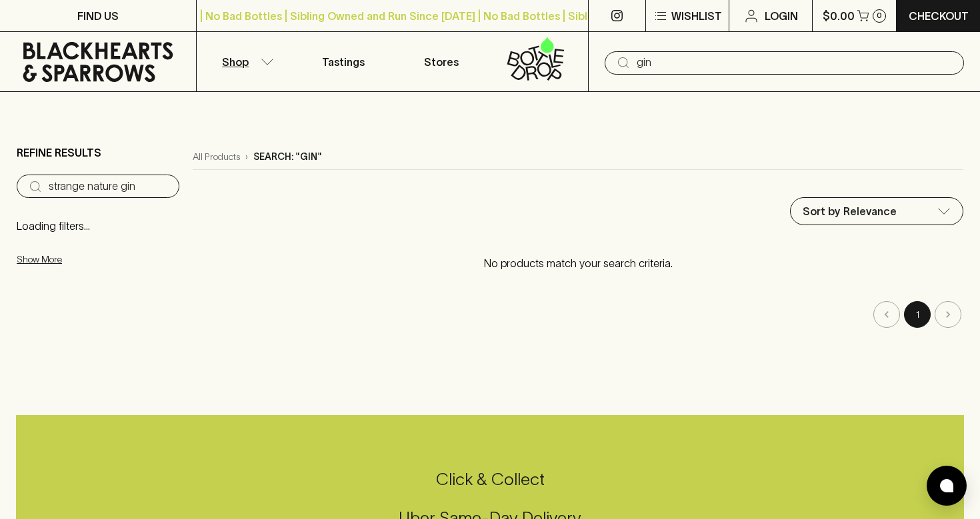  What do you see at coordinates (59, 153) in the screenshot?
I see `p: Refine Results` at bounding box center [59, 153].